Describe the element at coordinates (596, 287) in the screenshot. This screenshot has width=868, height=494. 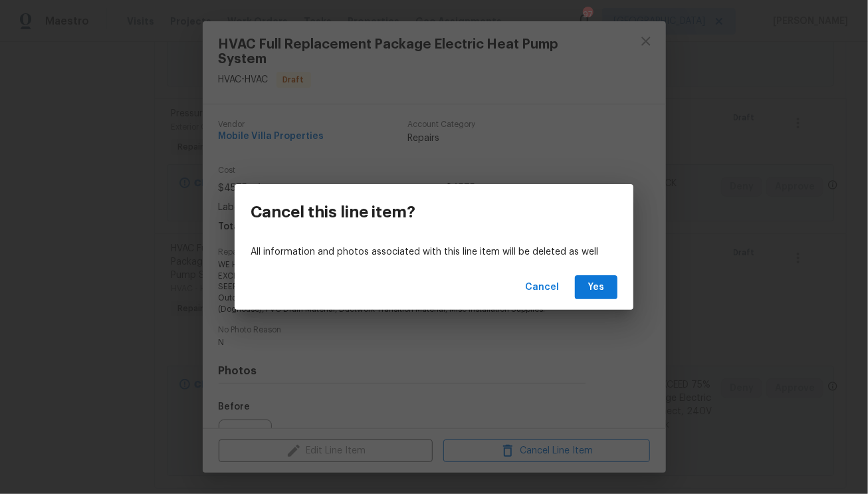
I see `span: Yes` at that location.